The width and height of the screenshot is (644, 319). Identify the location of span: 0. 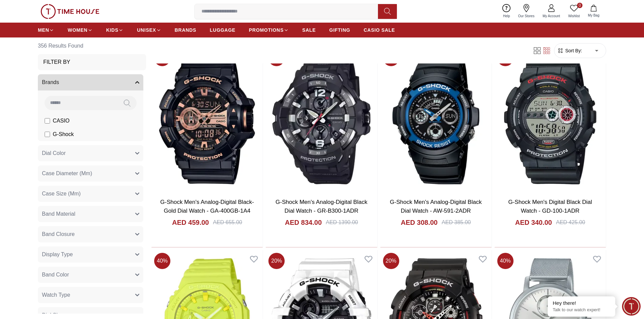
(580, 5).